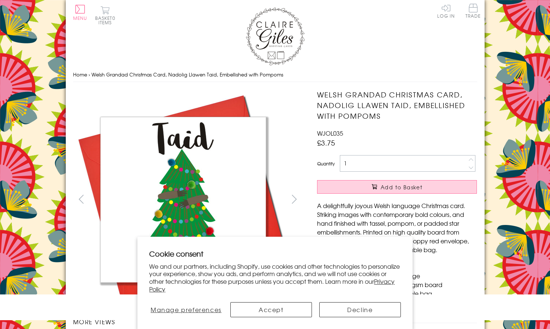 This screenshot has width=550, height=329. What do you see at coordinates (80, 12) in the screenshot?
I see `button: Menu` at bounding box center [80, 12].